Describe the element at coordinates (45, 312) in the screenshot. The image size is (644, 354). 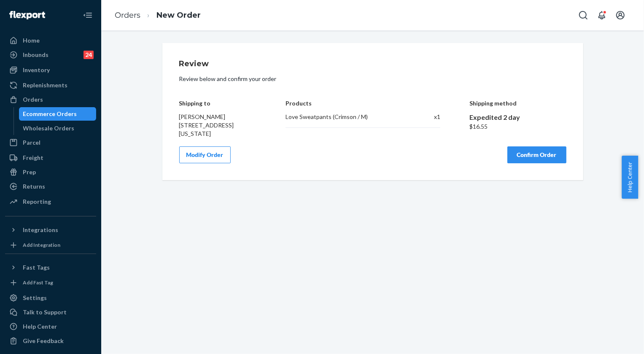
I see `div: Talk to Support` at that location.